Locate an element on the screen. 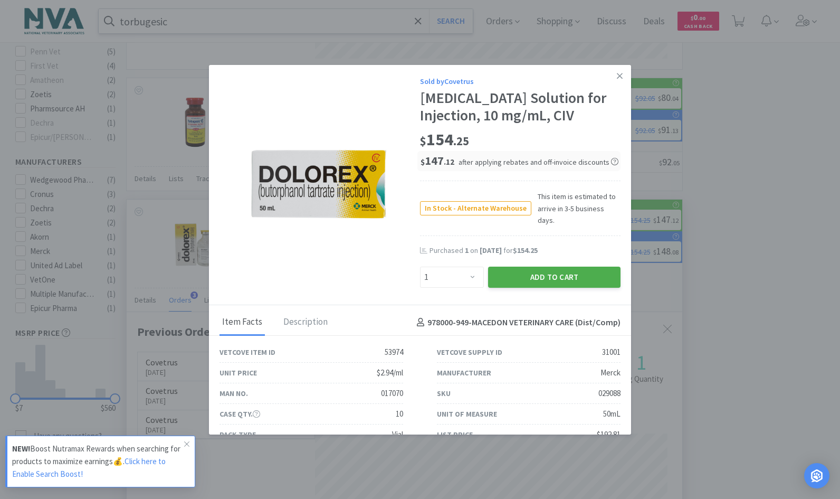 The height and width of the screenshot is (499, 840). div: $192.81 is located at coordinates (608, 434).